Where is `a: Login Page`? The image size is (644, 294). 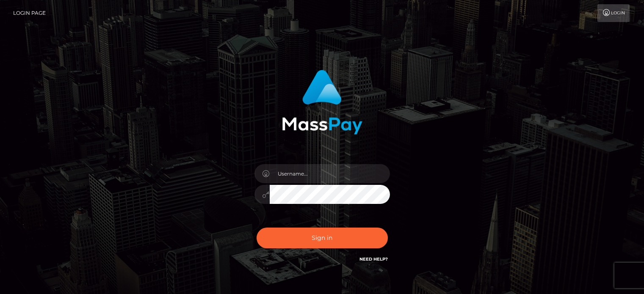 a: Login Page is located at coordinates (29, 13).